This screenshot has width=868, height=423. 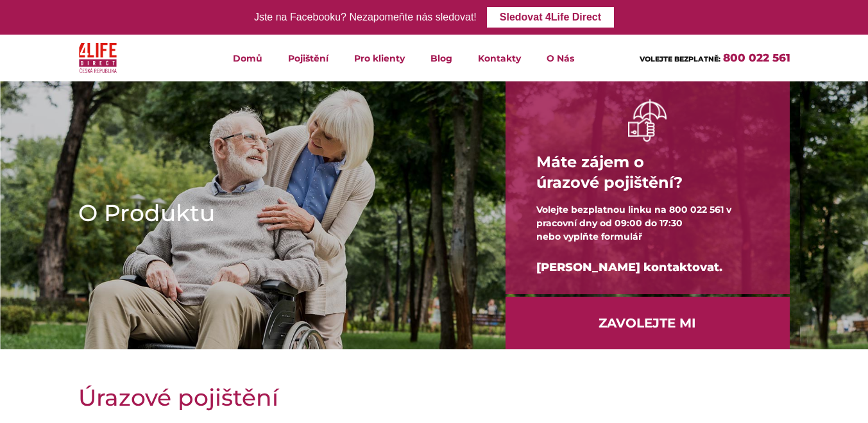 What do you see at coordinates (550, 17) in the screenshot?
I see `a: Sledovat 4Life Direct` at bounding box center [550, 17].